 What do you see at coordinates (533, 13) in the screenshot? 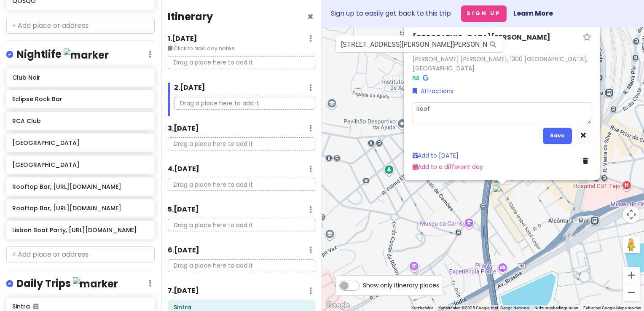
I see `a: Learn More` at bounding box center [533, 13].